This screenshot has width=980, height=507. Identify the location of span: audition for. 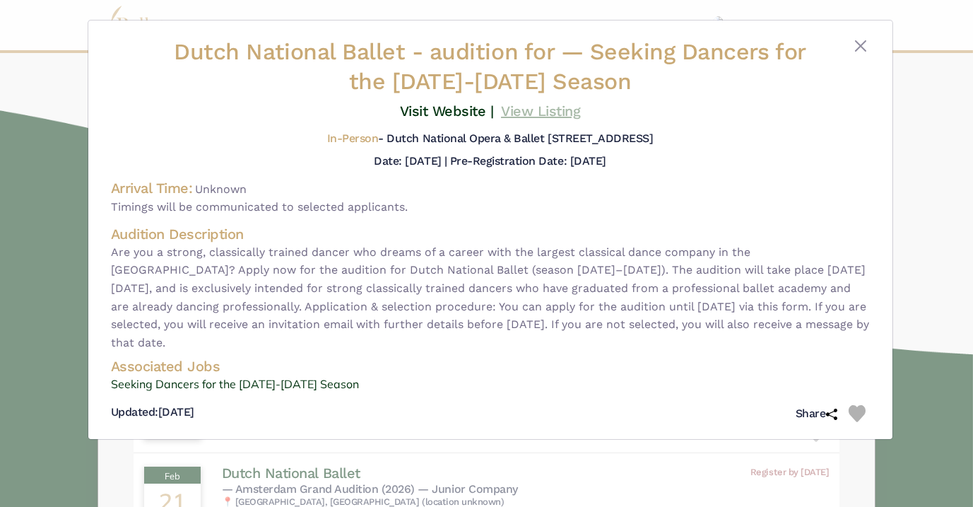
(491, 52).